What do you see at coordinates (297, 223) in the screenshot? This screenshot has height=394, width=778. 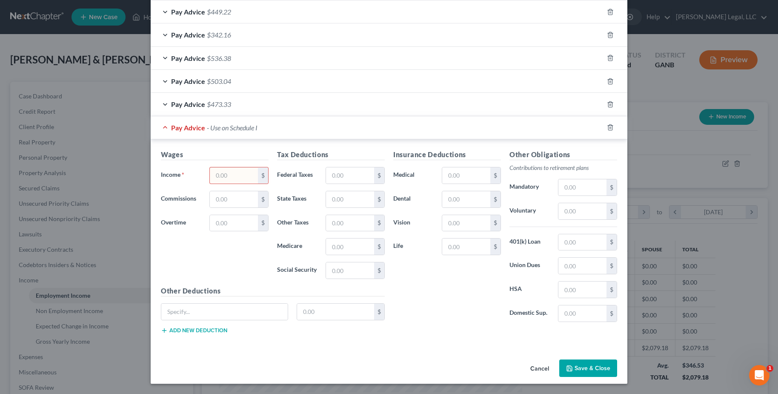 I see `label: Other Taxes` at bounding box center [297, 223].